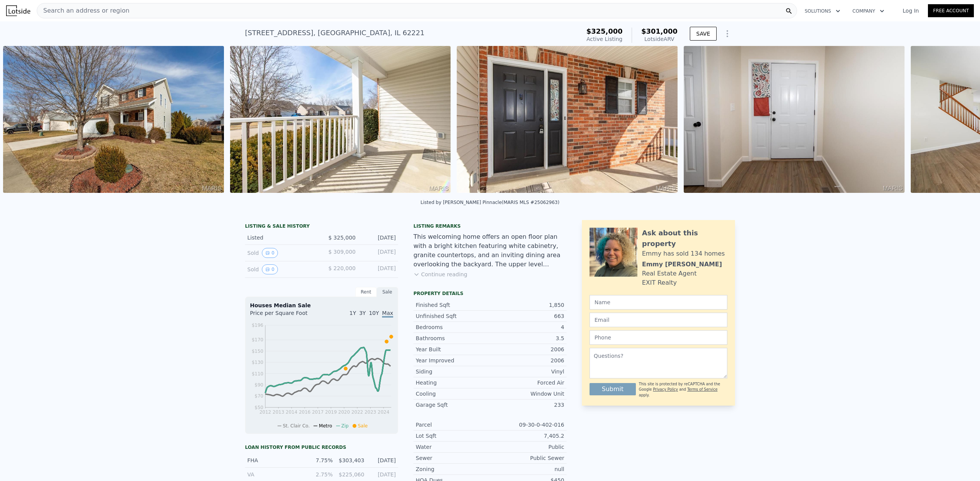  What do you see at coordinates (370, 412) in the screenshot?
I see `tspan: 2023` at bounding box center [370, 412].